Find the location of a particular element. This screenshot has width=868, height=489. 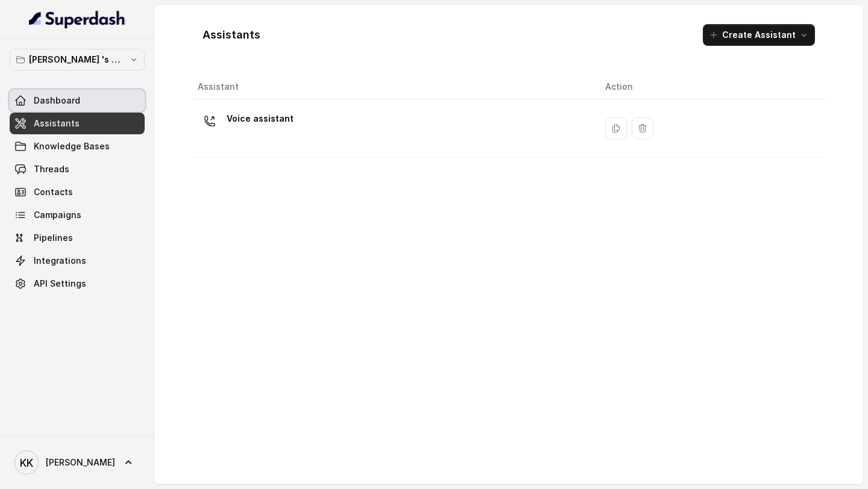

img: light.svg is located at coordinates (77, 19).